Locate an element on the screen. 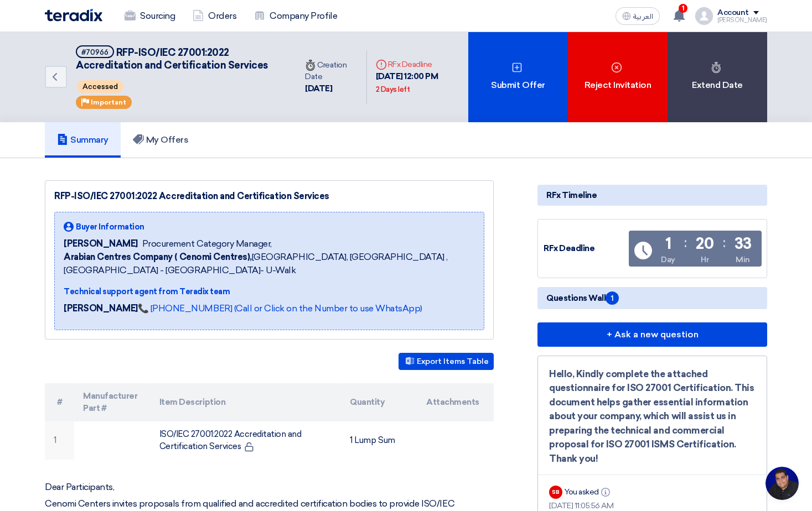 Image resolution: width=812 pixels, height=511 pixels. div: You asked is located at coordinates (588, 492).